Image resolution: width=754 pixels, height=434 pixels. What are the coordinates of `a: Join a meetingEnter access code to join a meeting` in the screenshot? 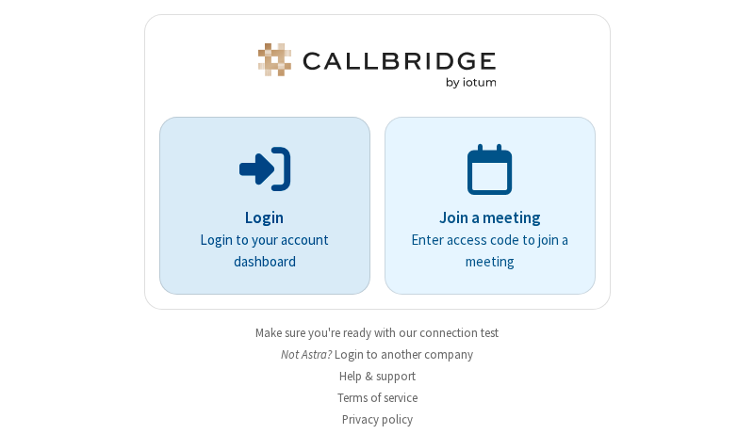 It's located at (490, 205).